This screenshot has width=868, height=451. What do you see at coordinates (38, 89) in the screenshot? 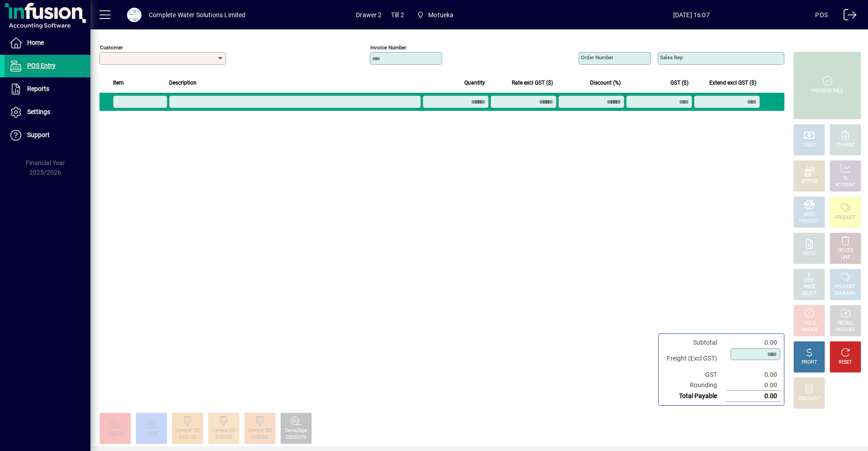
I see `span: Reports` at bounding box center [38, 89].